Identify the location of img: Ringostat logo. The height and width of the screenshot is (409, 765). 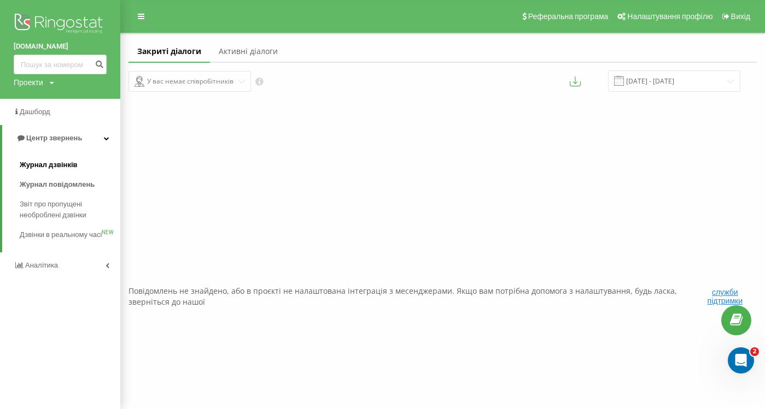
(60, 25).